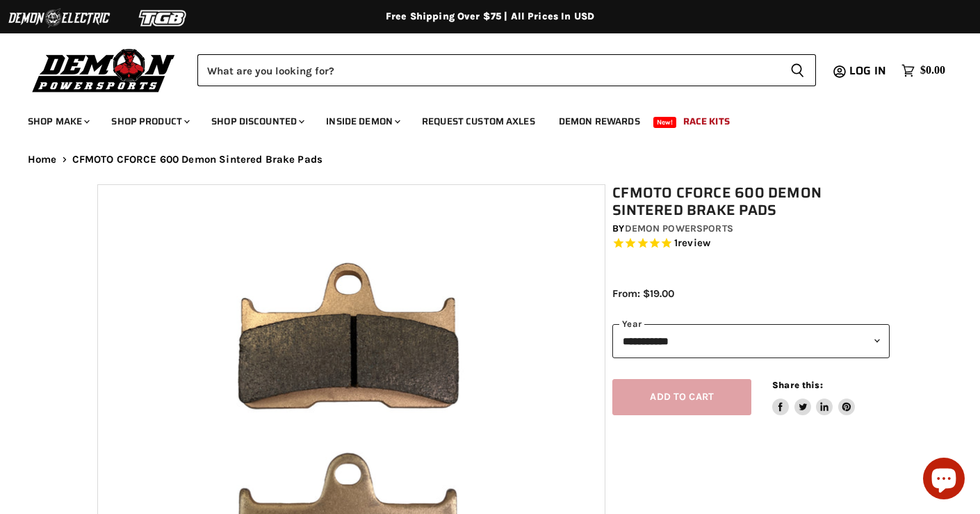 The height and width of the screenshot is (514, 980). What do you see at coordinates (479, 121) in the screenshot?
I see `a: Request Custom Axles` at bounding box center [479, 121].